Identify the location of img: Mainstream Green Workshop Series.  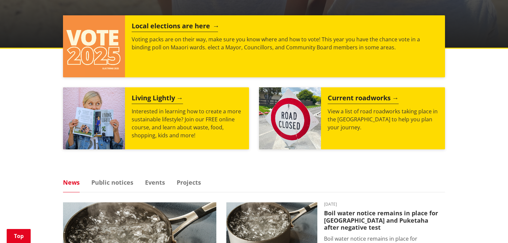
(94, 118).